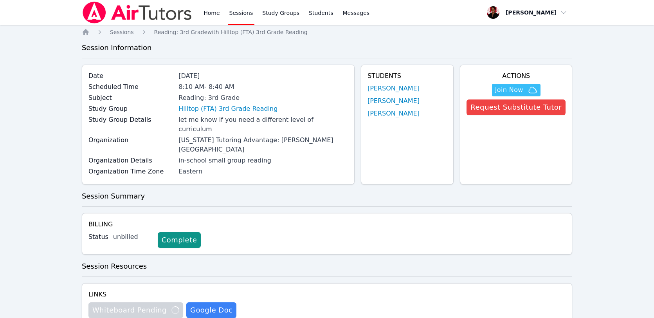 Image resolution: width=654 pixels, height=318 pixels. I want to click on button: Whiteboard Pending, so click(136, 310).